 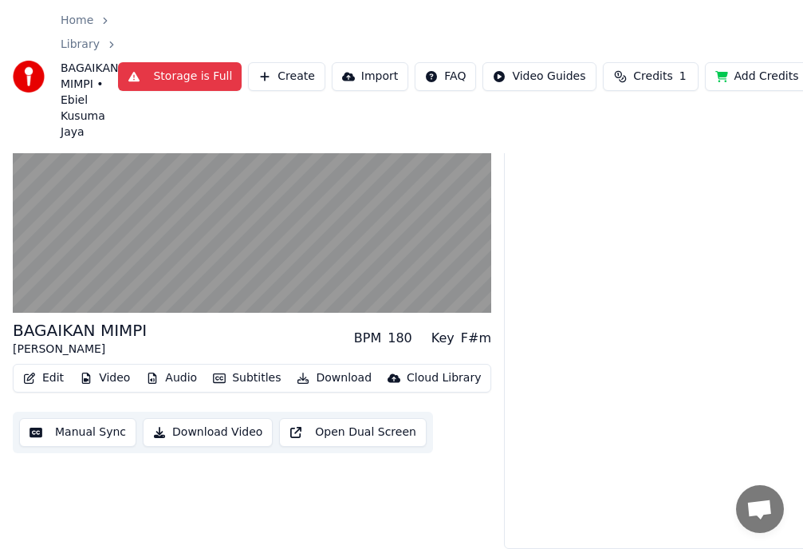 I want to click on button: Download, so click(x=334, y=378).